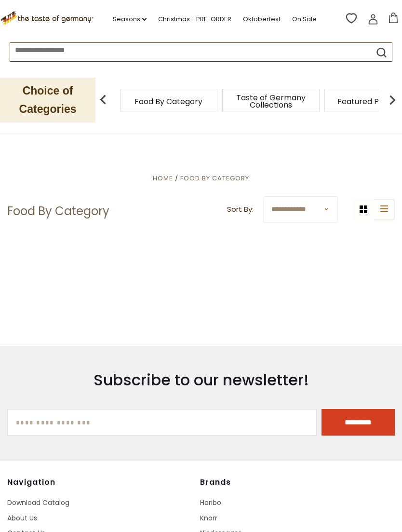 The image size is (402, 532). Describe the element at coordinates (304, 19) in the screenshot. I see `a: On Sale` at that location.